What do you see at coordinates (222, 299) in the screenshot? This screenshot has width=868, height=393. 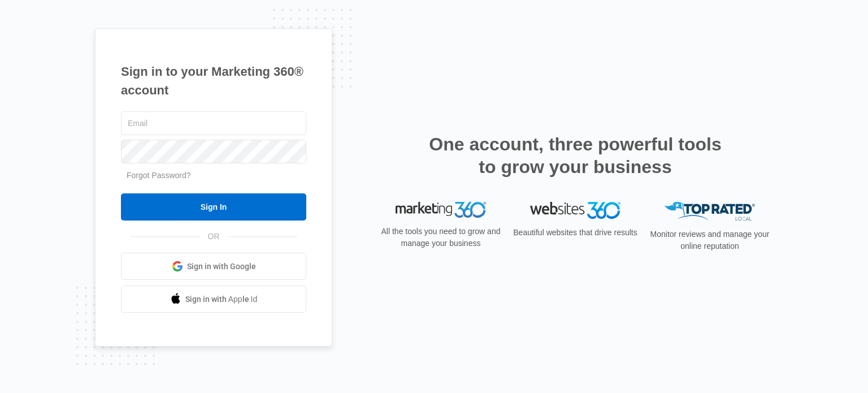 I see `span: Sign in with Apple Id` at bounding box center [222, 299].